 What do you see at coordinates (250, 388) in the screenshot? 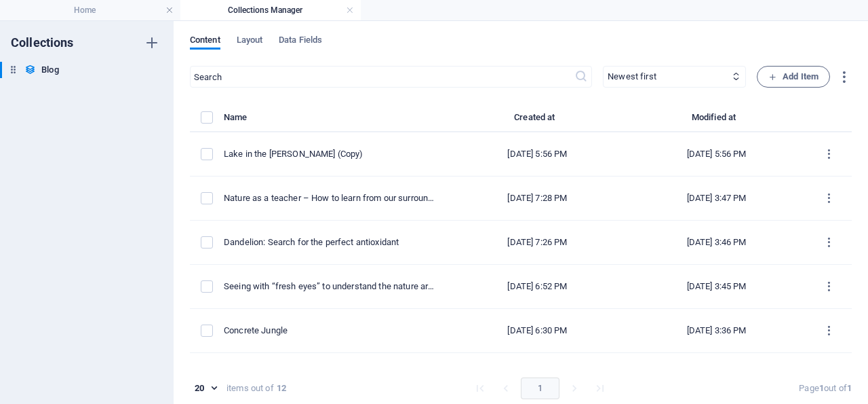
I see `div: items out of` at bounding box center [250, 388].